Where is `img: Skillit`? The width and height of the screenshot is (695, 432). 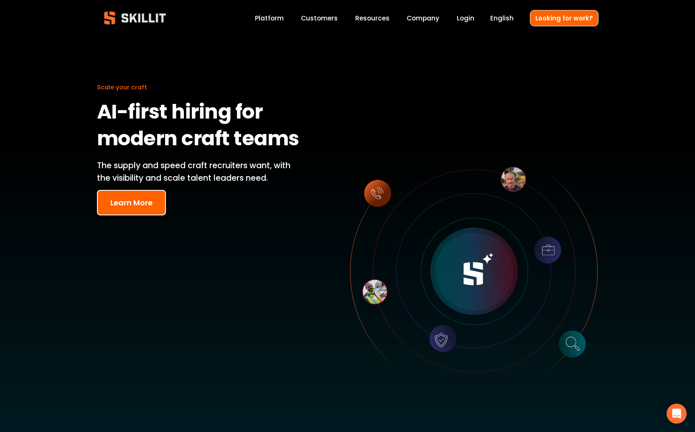
img: Skillit is located at coordinates (135, 18).